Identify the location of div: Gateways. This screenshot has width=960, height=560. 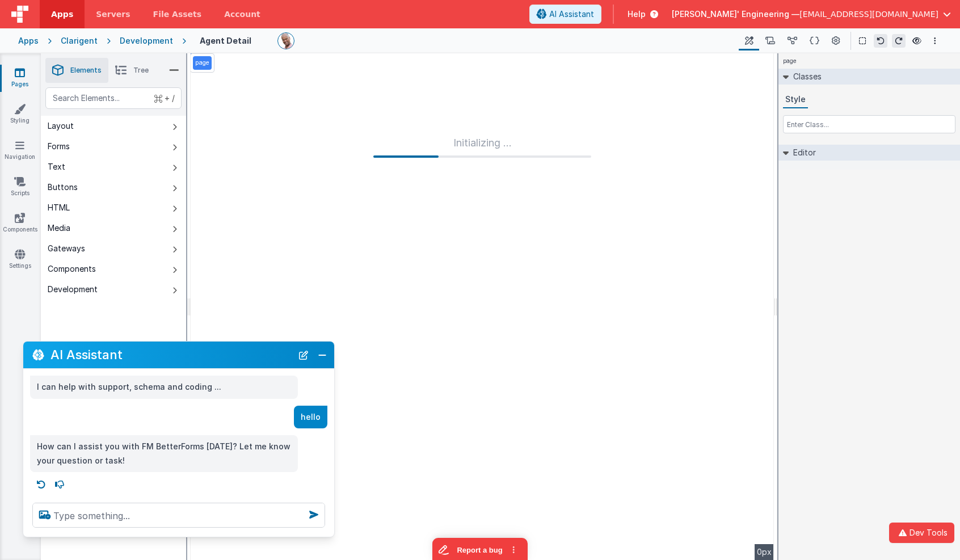
(66, 248).